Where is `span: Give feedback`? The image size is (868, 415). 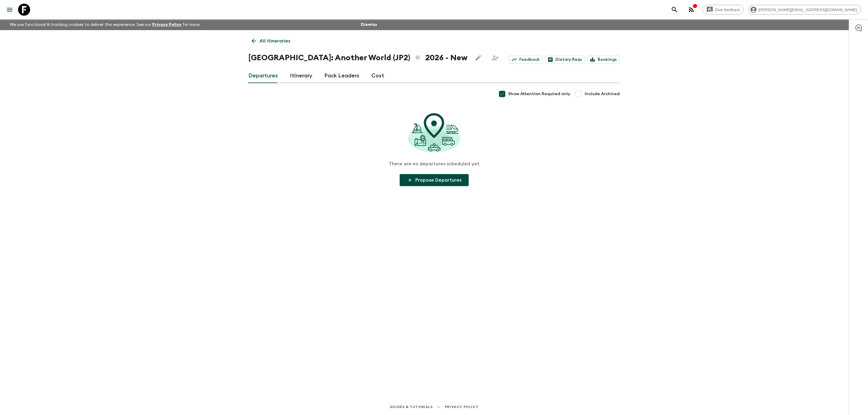 span: Give feedback is located at coordinates (727, 10).